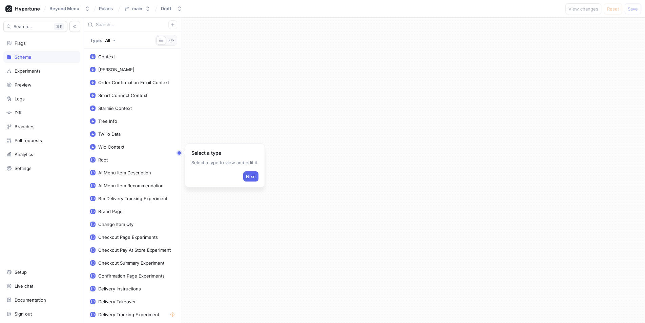  Describe the element at coordinates (633, 9) in the screenshot. I see `span: Save` at that location.